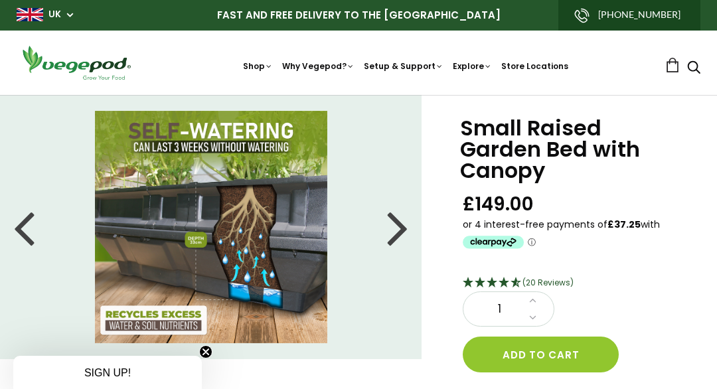 The height and width of the screenshot is (389, 717). I want to click on span: SIGN UP!, so click(107, 372).